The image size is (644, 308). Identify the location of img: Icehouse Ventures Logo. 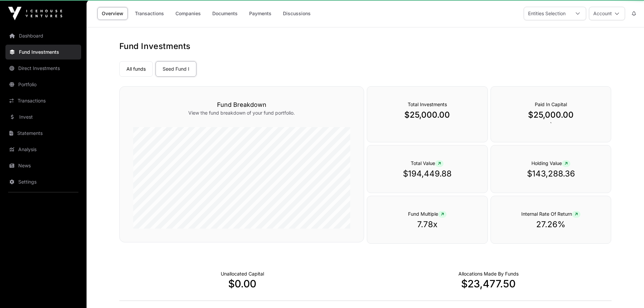
(35, 14).